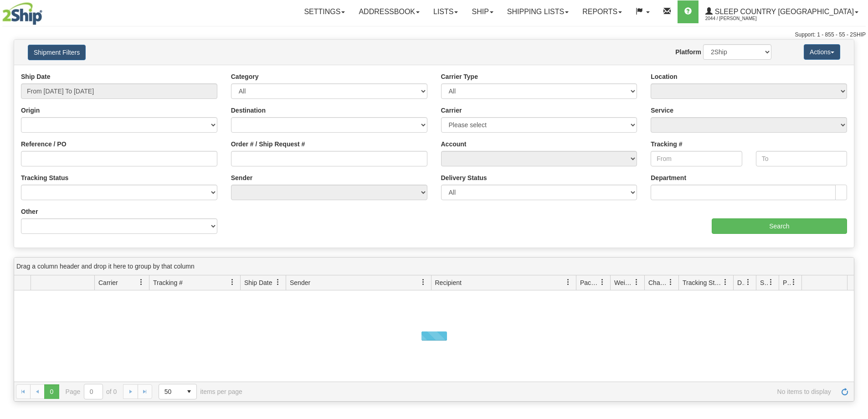  Describe the element at coordinates (445, 12) in the screenshot. I see `a: Lists` at that location.